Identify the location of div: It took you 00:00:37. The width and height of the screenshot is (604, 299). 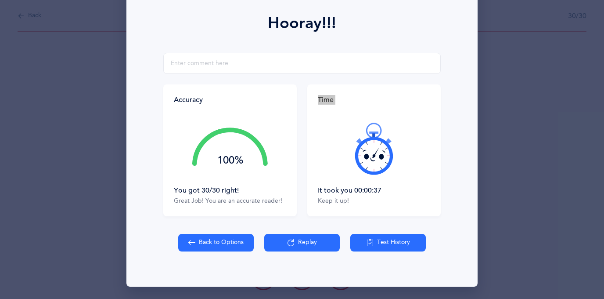
(374, 190).